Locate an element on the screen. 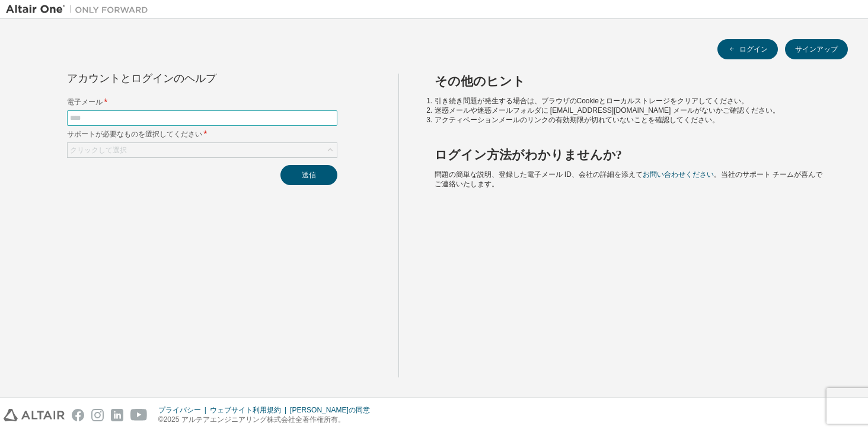 This screenshot has height=432, width=868. button: 送信 is located at coordinates (309, 175).